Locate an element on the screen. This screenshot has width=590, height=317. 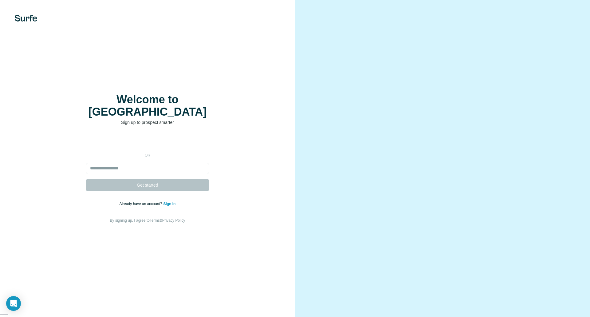
a: Sign in is located at coordinates (169, 204).